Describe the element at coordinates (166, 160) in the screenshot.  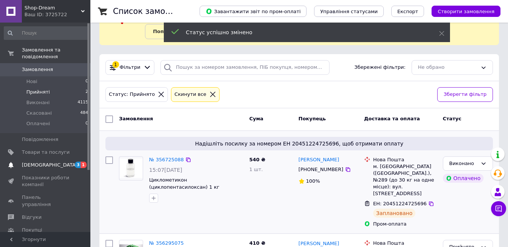
I see `a: № 356725088` at that location.